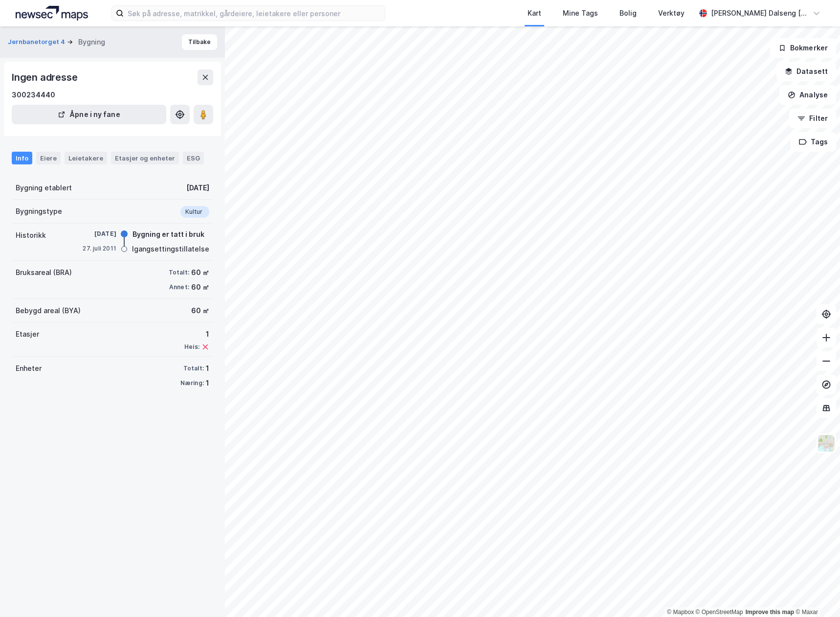  I want to click on a: Improve this map, so click(770, 612).